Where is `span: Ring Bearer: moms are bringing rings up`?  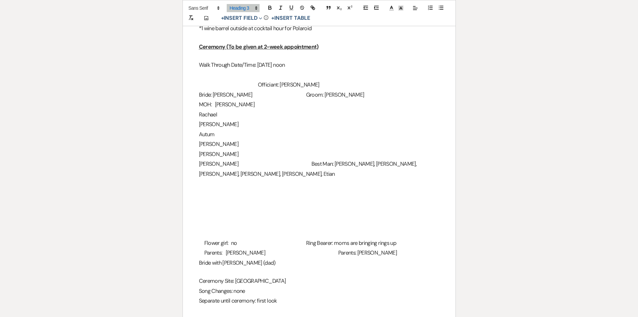
span: Ring Bearer: moms are bringing rings up is located at coordinates (351, 242).